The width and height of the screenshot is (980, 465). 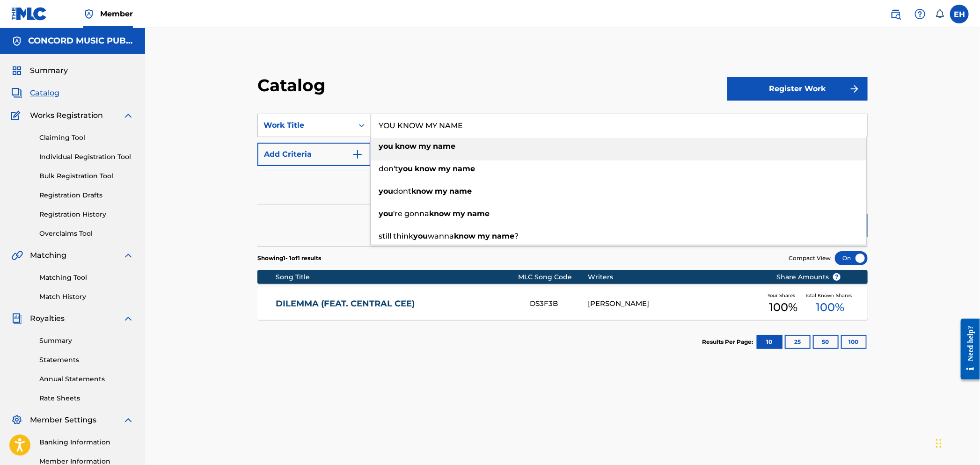 I want to click on div: Help, so click(x=920, y=14).